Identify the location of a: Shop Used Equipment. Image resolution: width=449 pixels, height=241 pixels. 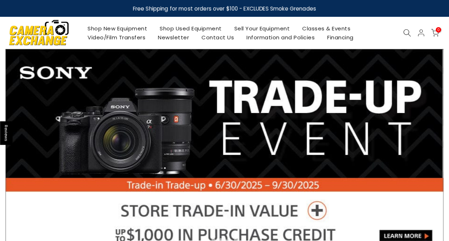
(191, 28).